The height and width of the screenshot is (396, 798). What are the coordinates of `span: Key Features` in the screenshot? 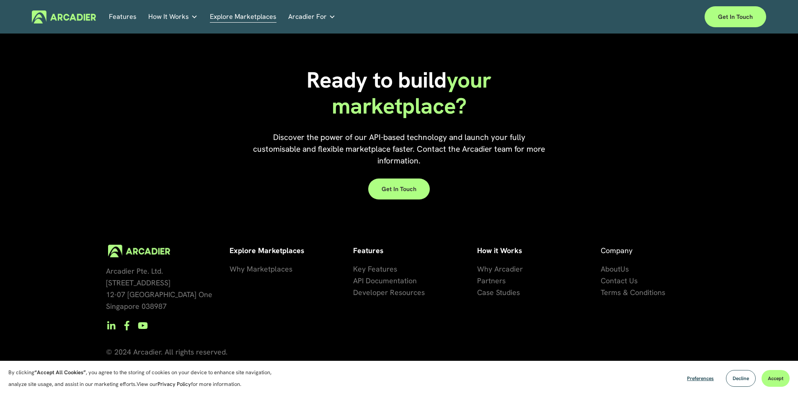 It's located at (375, 268).